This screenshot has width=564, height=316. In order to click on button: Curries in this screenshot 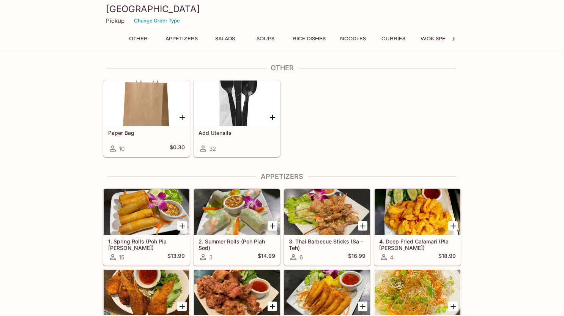, I will do `click(393, 39)`.